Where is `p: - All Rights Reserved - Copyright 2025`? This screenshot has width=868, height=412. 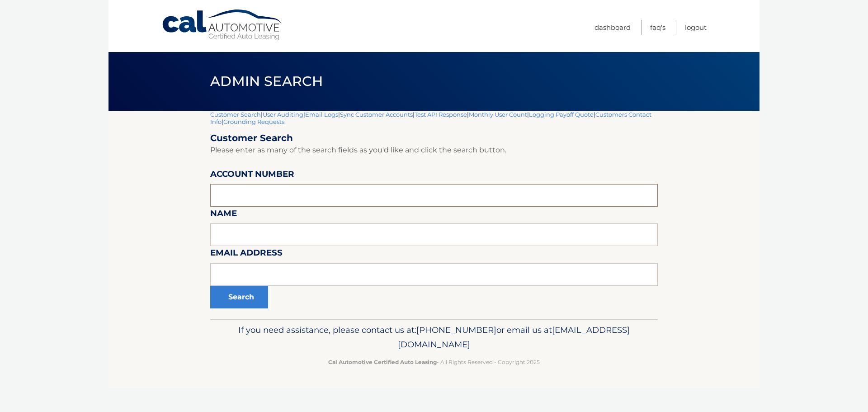
p: - All Rights Reserved - Copyright 2025 is located at coordinates (434, 362).